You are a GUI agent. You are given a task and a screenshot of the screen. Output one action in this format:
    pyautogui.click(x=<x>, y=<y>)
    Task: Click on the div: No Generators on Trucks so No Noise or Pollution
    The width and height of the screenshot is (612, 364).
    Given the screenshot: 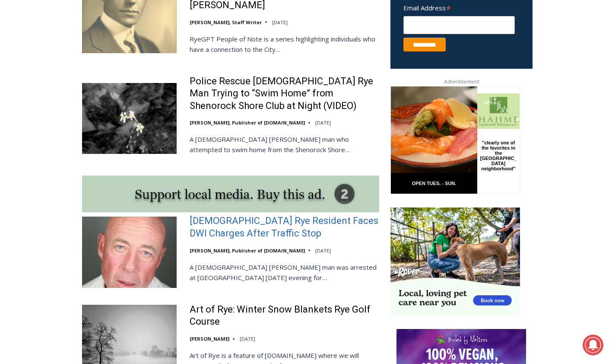 What is the action you would take?
    pyautogui.click(x=135, y=19)
    